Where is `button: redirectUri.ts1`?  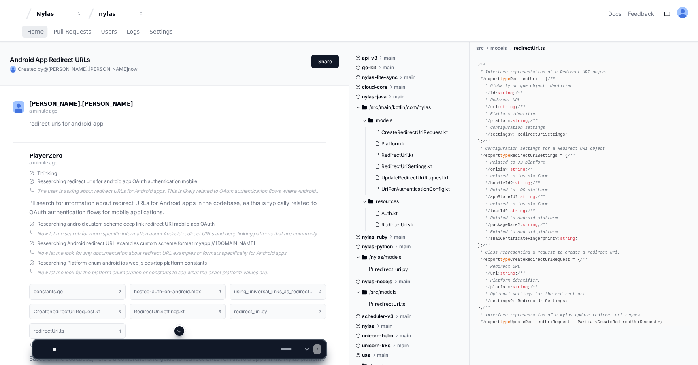 button: redirectUri.ts1 is located at coordinates (77, 331).